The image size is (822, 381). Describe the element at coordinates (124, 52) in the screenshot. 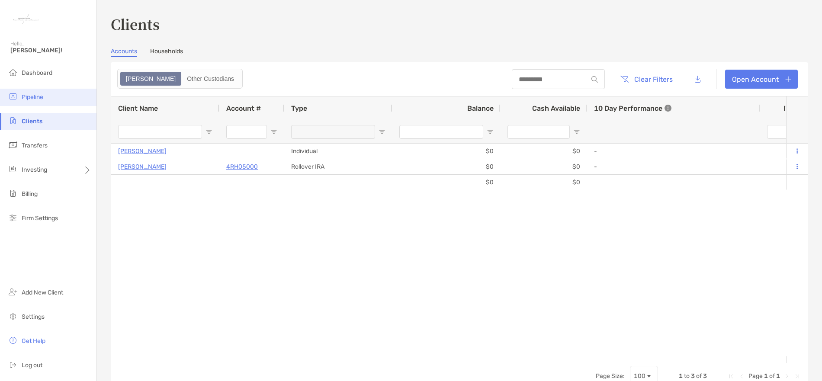

I see `a: Accounts` at that location.